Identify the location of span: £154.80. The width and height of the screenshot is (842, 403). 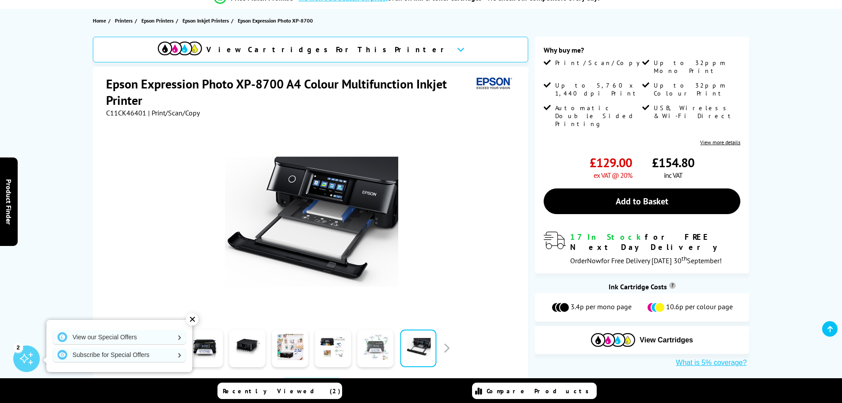
(673, 162).